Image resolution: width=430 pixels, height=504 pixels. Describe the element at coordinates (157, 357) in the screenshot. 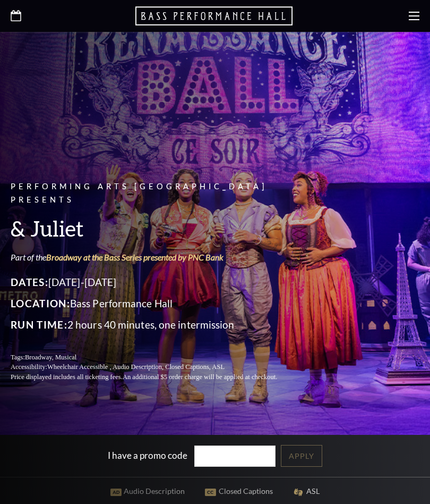

I see `p: Tags:` at that location.